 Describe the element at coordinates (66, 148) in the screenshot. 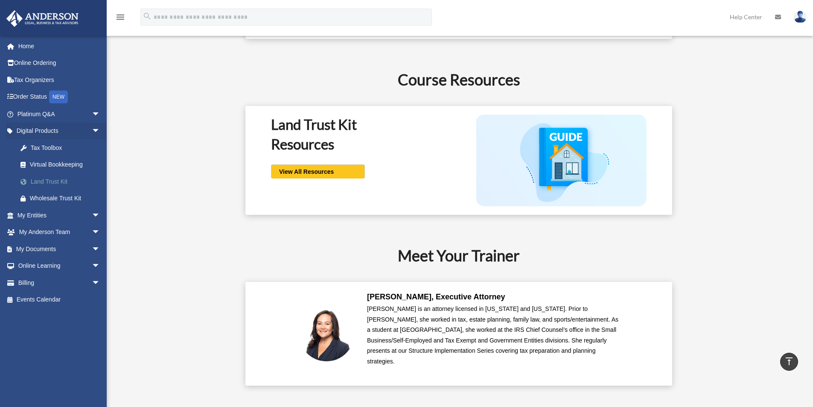

I see `div: Tax Toolbox` at that location.